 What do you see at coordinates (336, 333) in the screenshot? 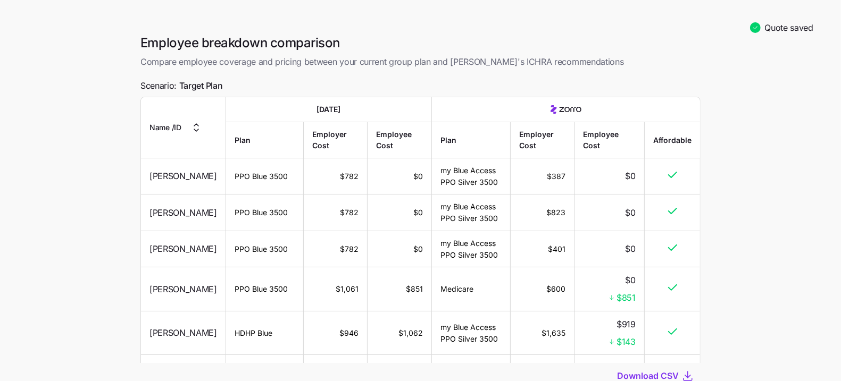
I see `td: $946` at bounding box center [336, 333].